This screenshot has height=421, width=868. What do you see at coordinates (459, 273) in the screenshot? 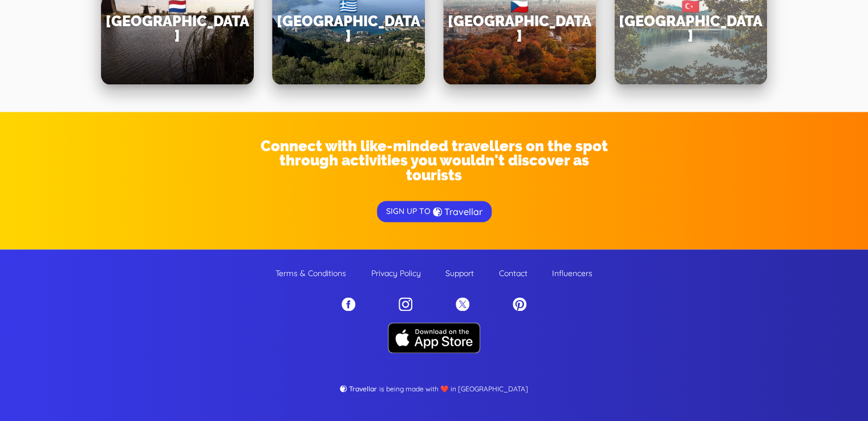
I see `a: Support` at bounding box center [459, 273].